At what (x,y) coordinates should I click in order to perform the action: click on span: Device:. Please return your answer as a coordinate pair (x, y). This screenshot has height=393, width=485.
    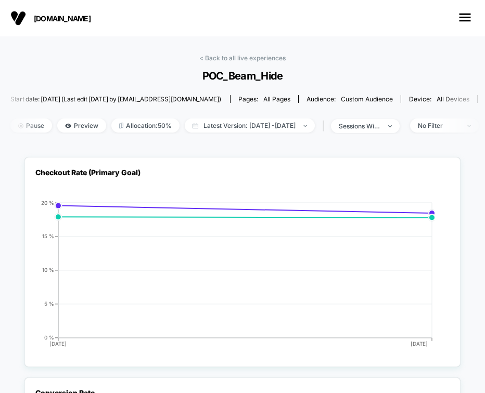
    Looking at the image, I should click on (439, 99).